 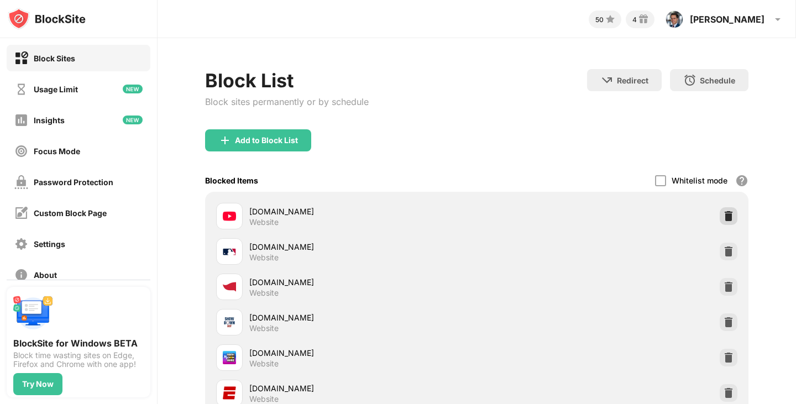 I want to click on div: 4, so click(x=635, y=19).